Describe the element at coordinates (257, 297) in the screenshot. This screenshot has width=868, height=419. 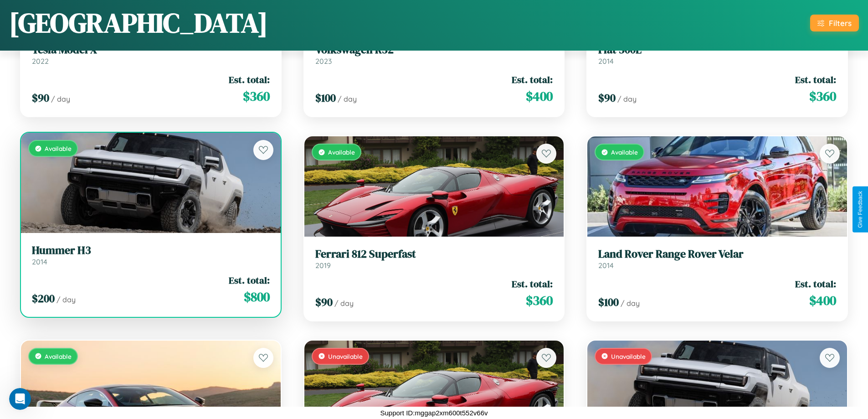
I see `span: $ 800` at that location.